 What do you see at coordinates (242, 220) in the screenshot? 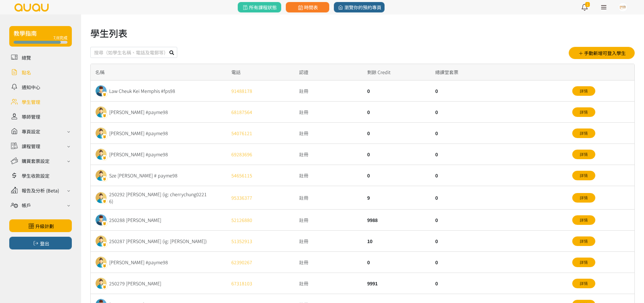
I see `a: 52126880` at bounding box center [242, 220].